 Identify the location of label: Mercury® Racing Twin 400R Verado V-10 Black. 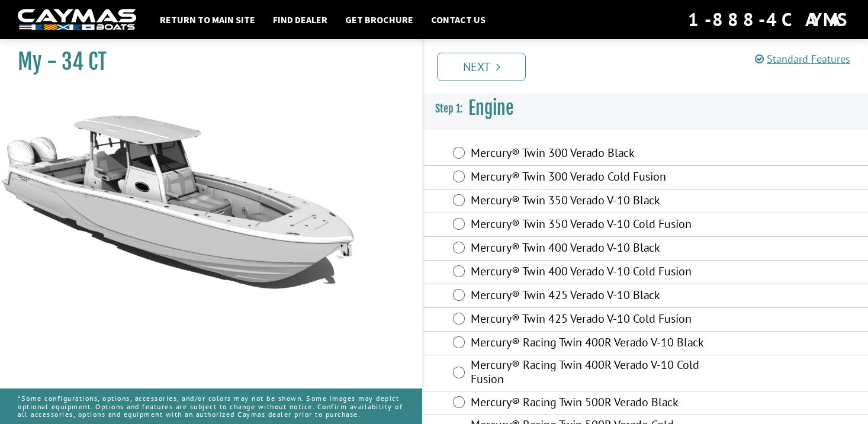
(590, 343).